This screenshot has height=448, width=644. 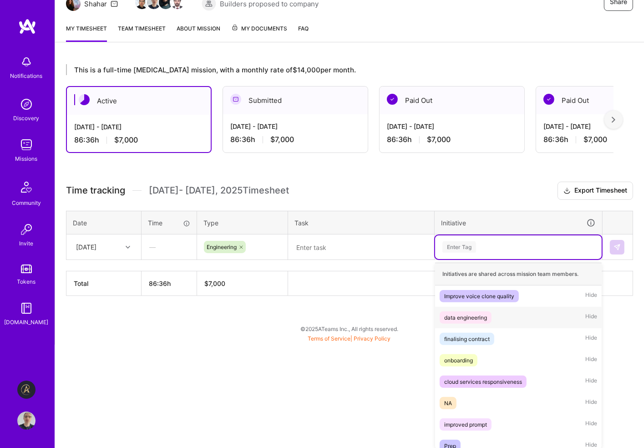 I want to click on th: 86:36h, so click(x=169, y=284).